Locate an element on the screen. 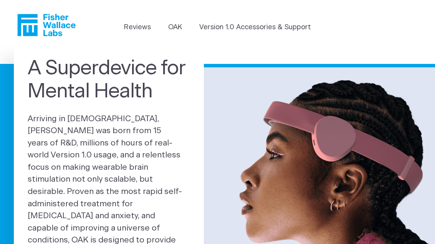 This screenshot has width=435, height=244. h1: A Superdevice for Mental Health is located at coordinates (109, 80).